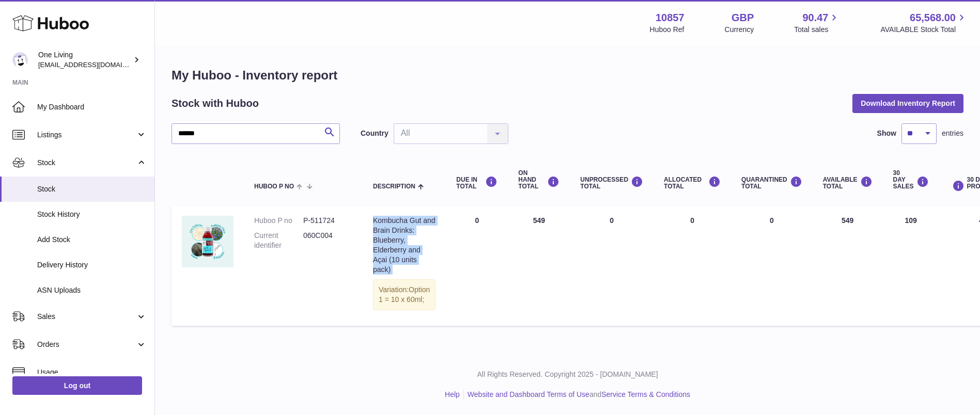 Image resolution: width=980 pixels, height=415 pixels. I want to click on span: Orders, so click(86, 344).